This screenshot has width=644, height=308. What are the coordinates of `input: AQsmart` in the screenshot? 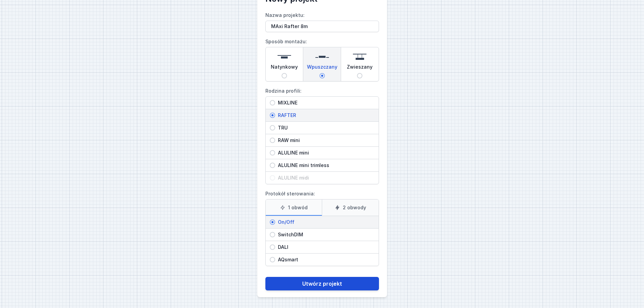 It's located at (272, 260).